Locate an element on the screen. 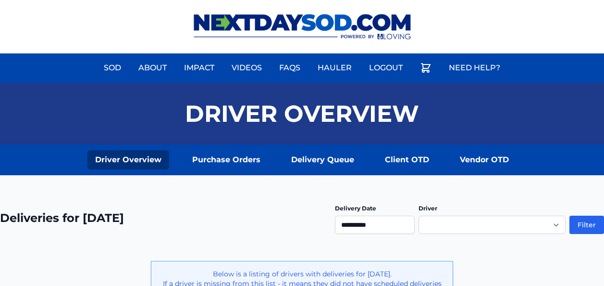  a: Impact is located at coordinates (199, 68).